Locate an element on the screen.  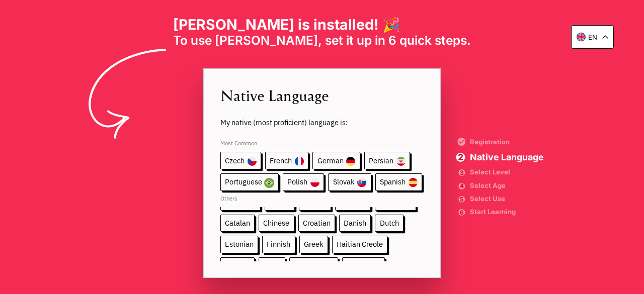
span: Czech is located at coordinates (241, 160).